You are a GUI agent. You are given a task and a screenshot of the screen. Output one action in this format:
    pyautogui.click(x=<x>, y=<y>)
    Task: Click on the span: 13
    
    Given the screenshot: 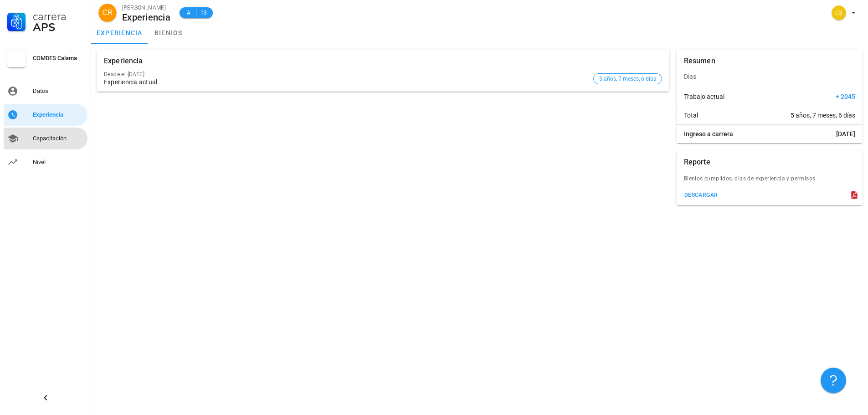 What is the action you would take?
    pyautogui.click(x=203, y=13)
    